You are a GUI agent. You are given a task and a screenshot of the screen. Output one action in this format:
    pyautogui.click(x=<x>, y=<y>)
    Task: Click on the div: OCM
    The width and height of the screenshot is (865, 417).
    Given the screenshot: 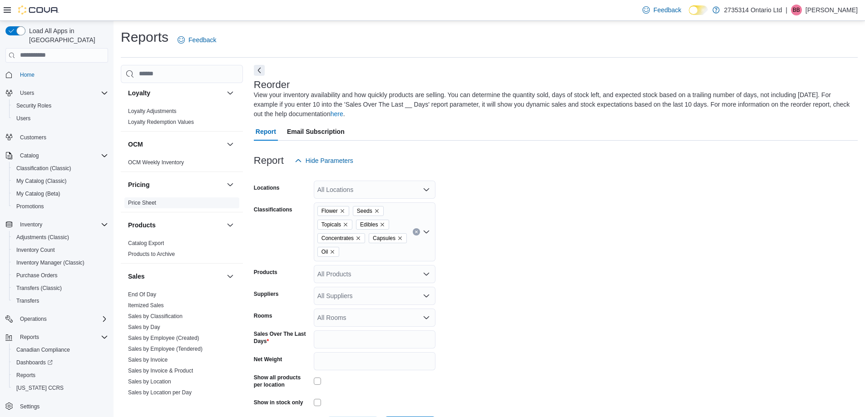 What is the action you would take?
    pyautogui.click(x=182, y=164)
    